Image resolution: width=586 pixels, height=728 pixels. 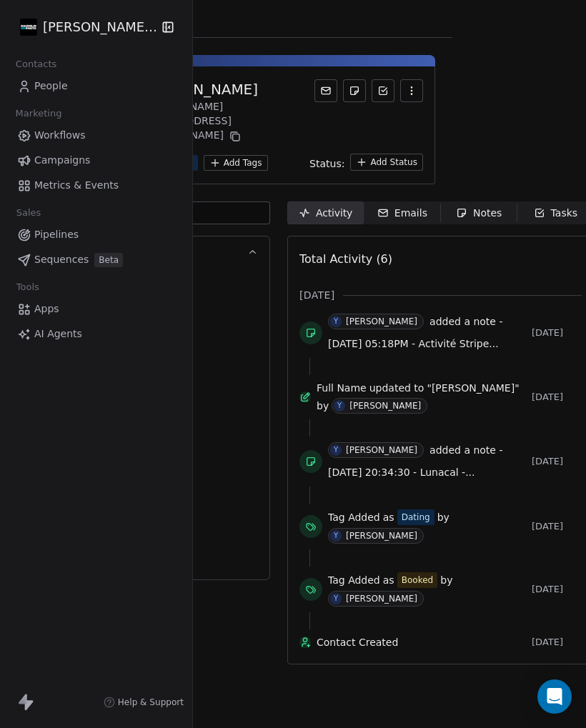 I want to click on div: Emails, so click(x=403, y=213).